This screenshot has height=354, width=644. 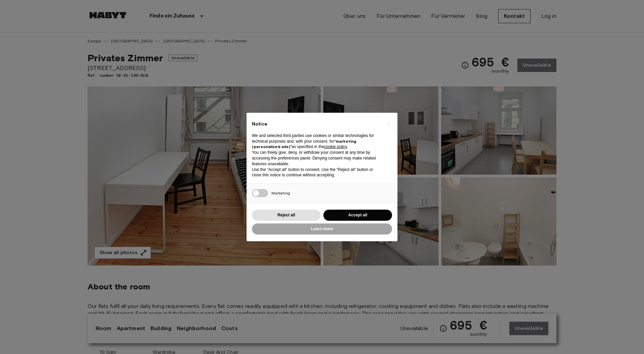 What do you see at coordinates (388, 123) in the screenshot?
I see `button: Close this notice` at bounding box center [388, 123].